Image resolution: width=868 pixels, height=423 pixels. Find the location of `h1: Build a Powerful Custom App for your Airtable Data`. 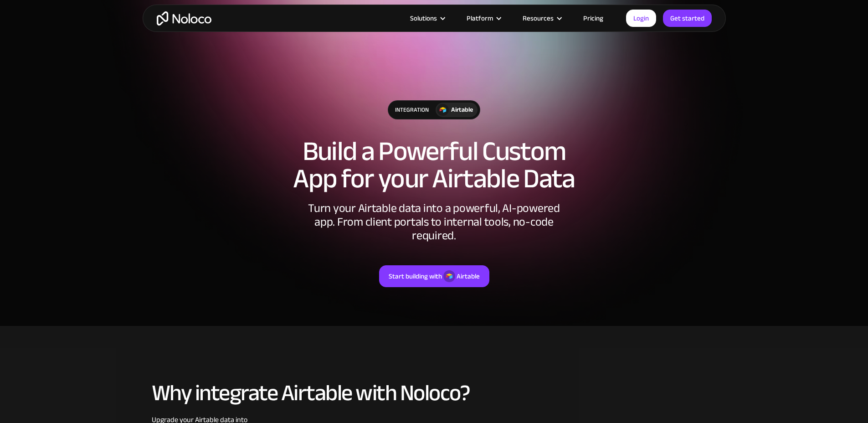

h1: Build a Powerful Custom App for your Airtable Data is located at coordinates (434, 165).